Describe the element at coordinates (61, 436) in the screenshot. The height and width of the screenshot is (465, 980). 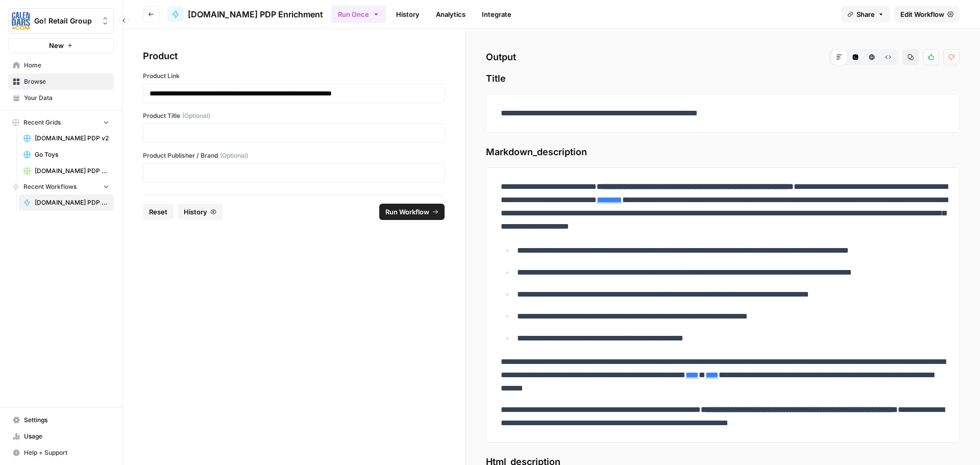
I see `a: Usage` at that location.